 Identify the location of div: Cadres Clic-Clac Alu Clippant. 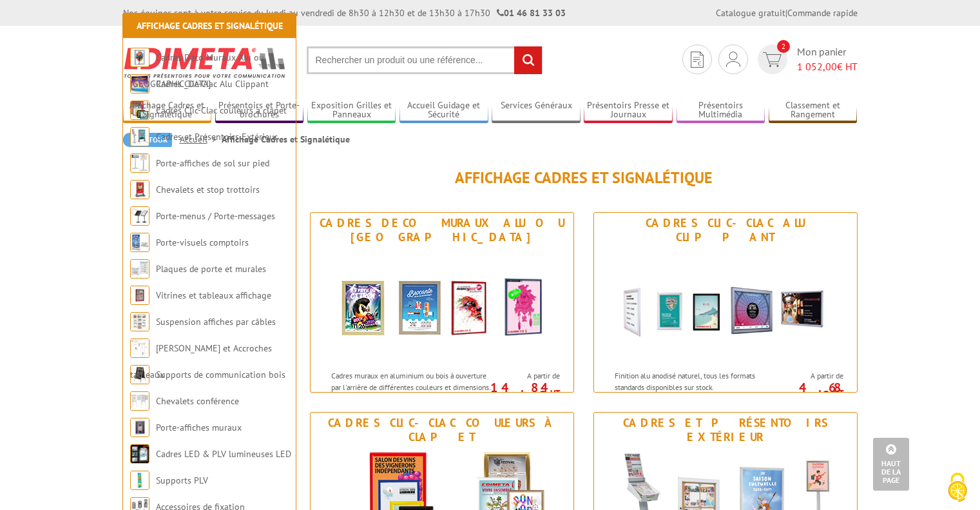
(725, 230).